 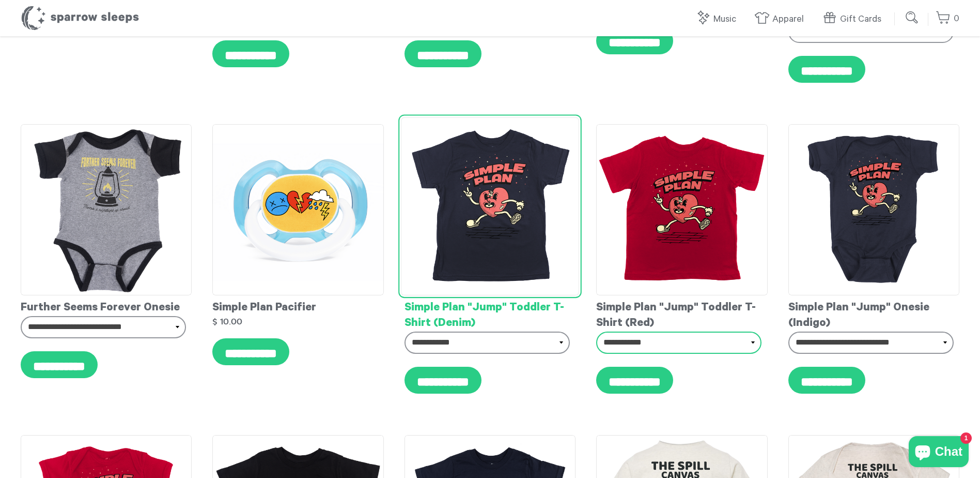 I want to click on div: Further Seems Forever Onesie, so click(x=106, y=305).